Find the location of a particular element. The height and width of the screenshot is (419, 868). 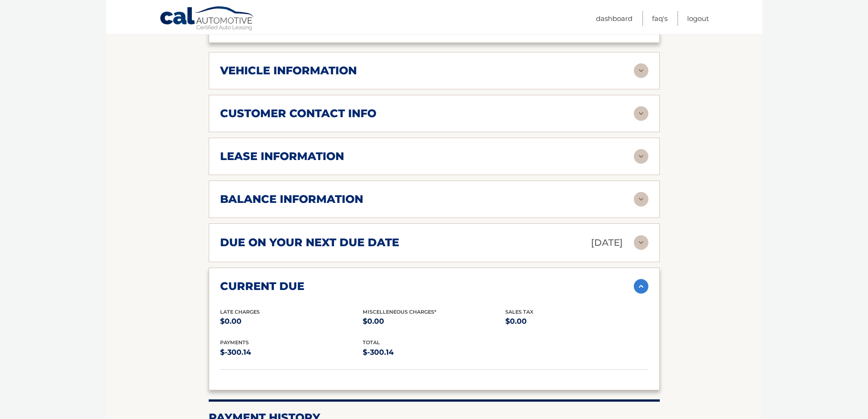

span: payments is located at coordinates (234, 342).